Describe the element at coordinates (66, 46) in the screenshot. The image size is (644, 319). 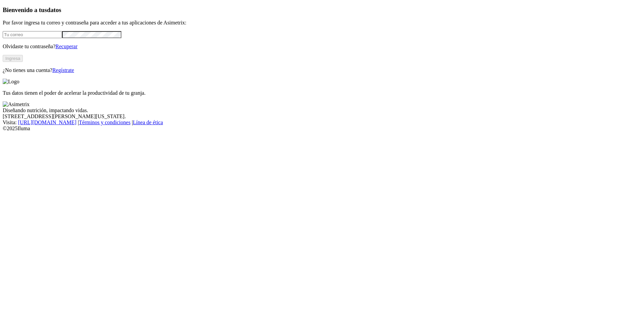
I see `a: Recuperar` at that location.